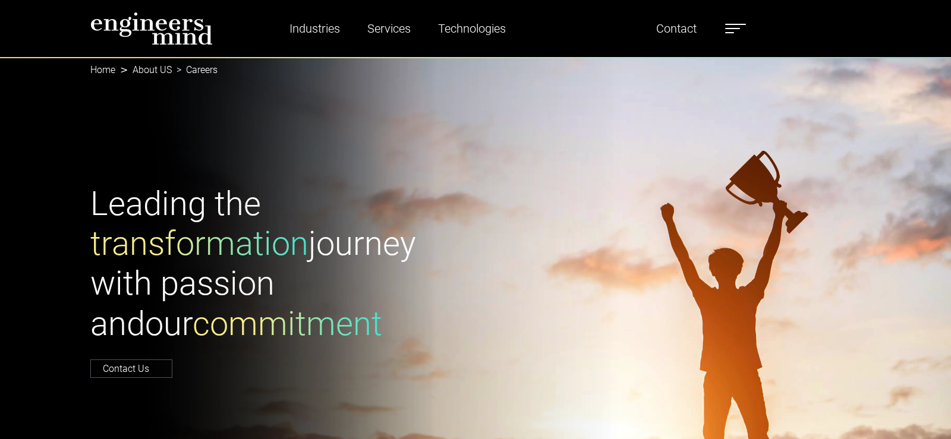  What do you see at coordinates (472, 29) in the screenshot?
I see `a: Technologies` at bounding box center [472, 29].